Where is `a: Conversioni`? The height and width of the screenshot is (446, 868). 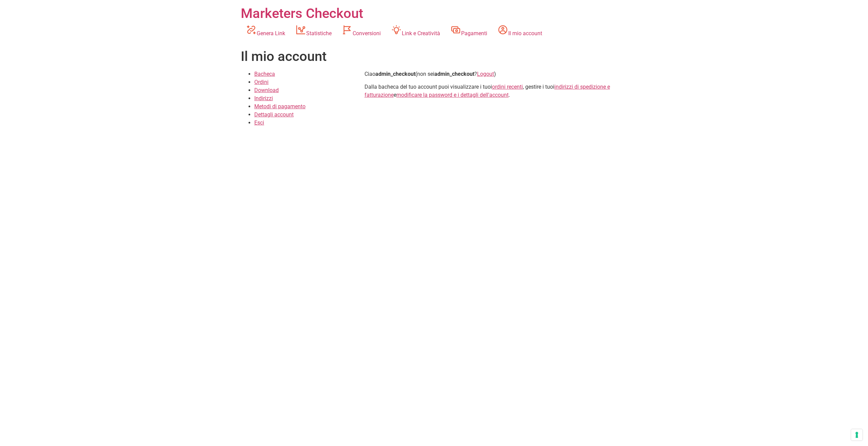
a: Conversioni is located at coordinates (361, 31).